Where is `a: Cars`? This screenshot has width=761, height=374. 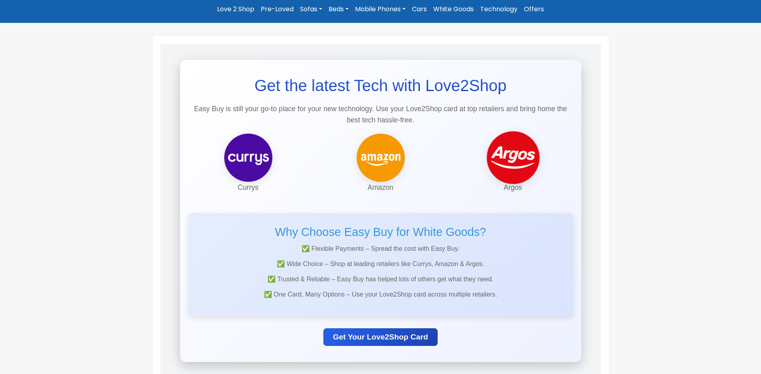
a: Cars is located at coordinates (419, 9).